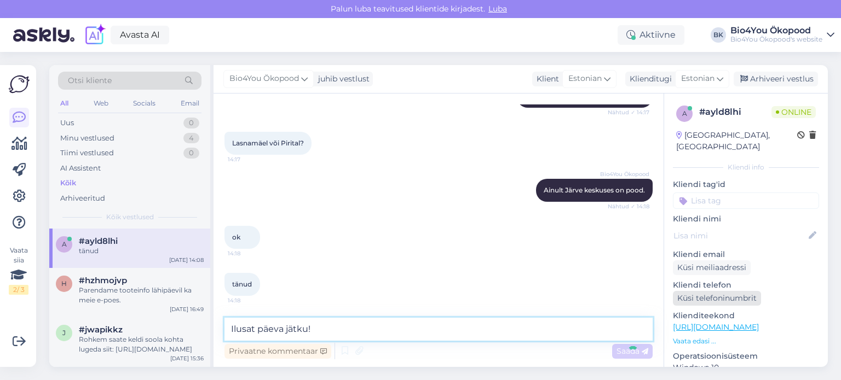  Describe the element at coordinates (594, 190) in the screenshot. I see `span: Ainult Järve keskuses on pood.` at that location.